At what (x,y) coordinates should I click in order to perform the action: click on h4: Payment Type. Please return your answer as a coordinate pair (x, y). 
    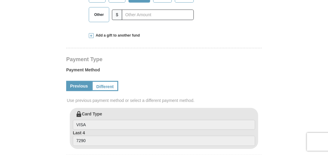
    Looking at the image, I should click on (164, 59).